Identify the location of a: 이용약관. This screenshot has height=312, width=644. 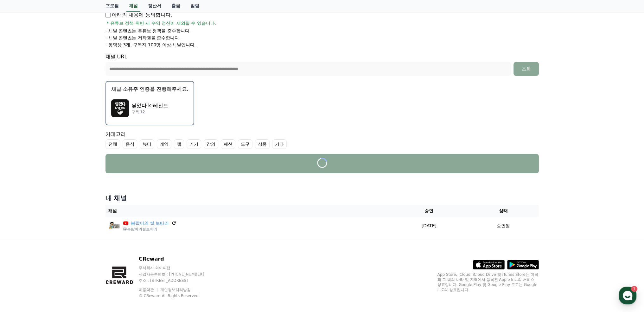
(149, 290).